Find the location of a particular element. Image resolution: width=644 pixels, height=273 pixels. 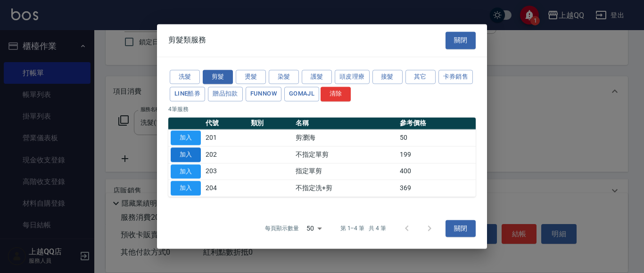

button: 洗髮 is located at coordinates (185, 76).